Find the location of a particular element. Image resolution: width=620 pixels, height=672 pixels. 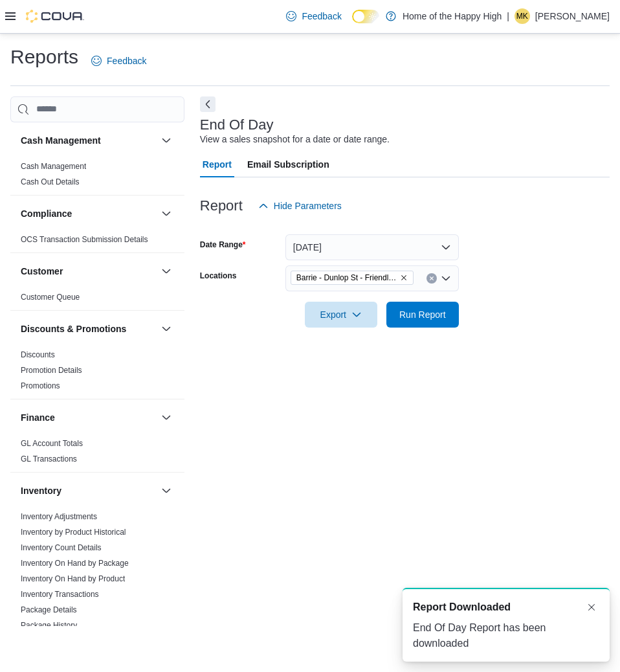

span: Inventory On Hand by Package is located at coordinates (74, 563).